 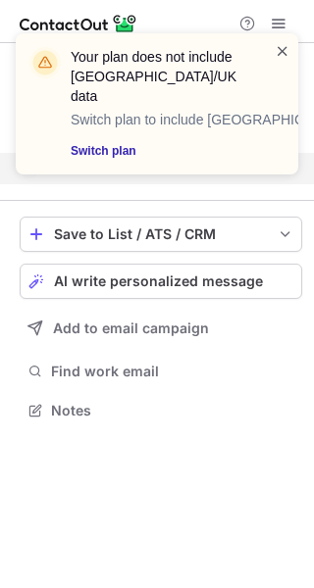 What do you see at coordinates (161, 328) in the screenshot?
I see `button: Add to email campaign` at bounding box center [161, 328].